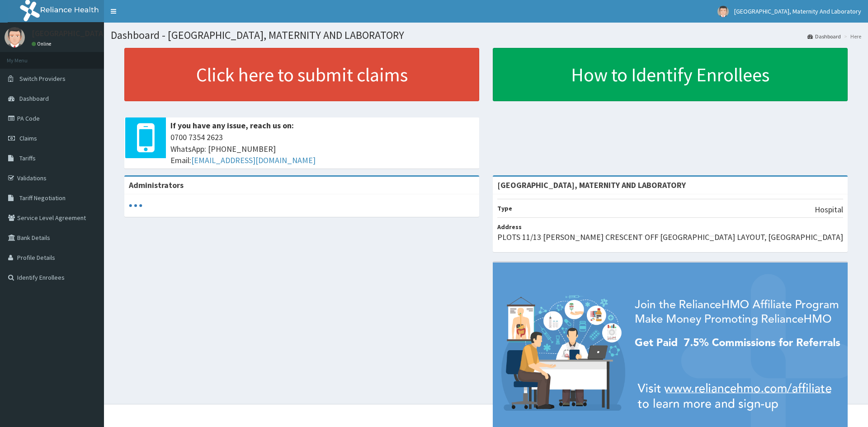 The width and height of the screenshot is (868, 427). Describe the element at coordinates (28, 158) in the screenshot. I see `span: Tariffs` at that location.